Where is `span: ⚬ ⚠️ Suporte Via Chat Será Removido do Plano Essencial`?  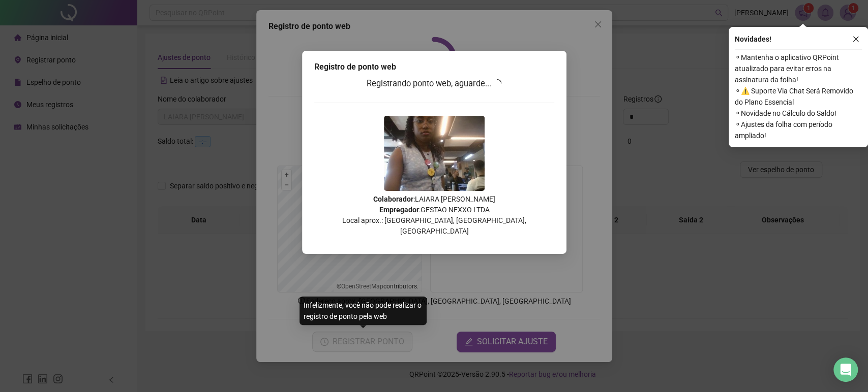 span: ⚬ ⚠️ Suporte Via Chat Será Removido do Plano Essencial is located at coordinates (799, 97).